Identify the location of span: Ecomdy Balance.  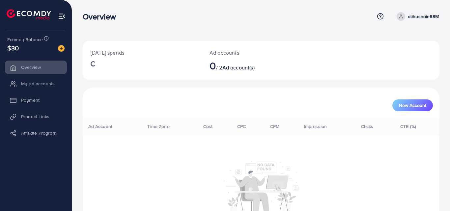
(25, 40).